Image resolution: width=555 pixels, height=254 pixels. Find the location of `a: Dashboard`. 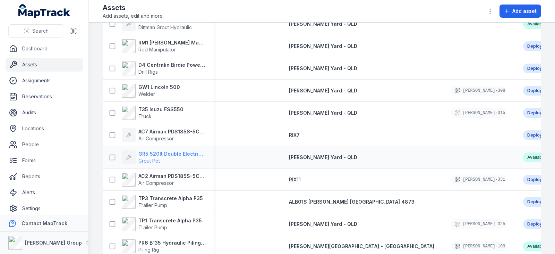

a: Dashboard is located at coordinates (44, 49).